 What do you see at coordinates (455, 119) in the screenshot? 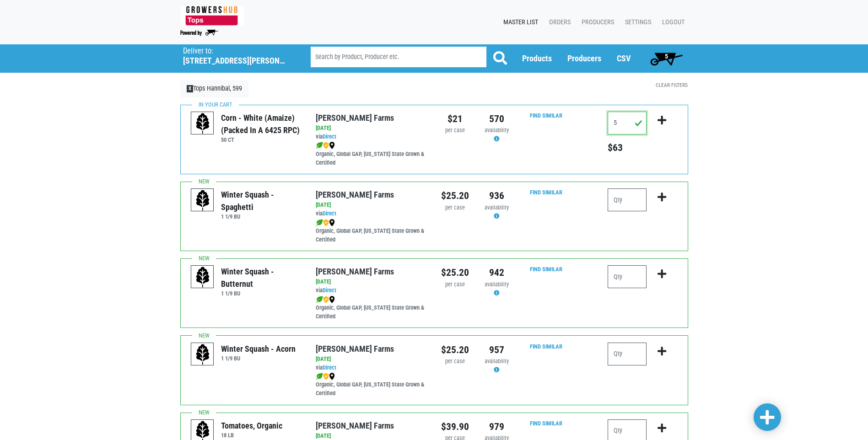
I see `div: $21` at bounding box center [455, 119].